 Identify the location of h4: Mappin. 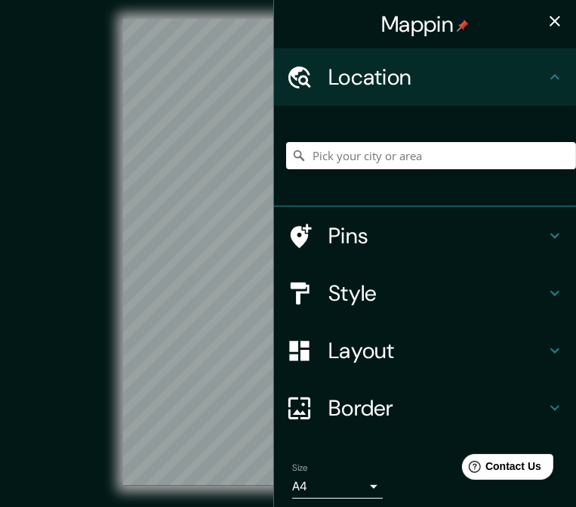
(425, 24).